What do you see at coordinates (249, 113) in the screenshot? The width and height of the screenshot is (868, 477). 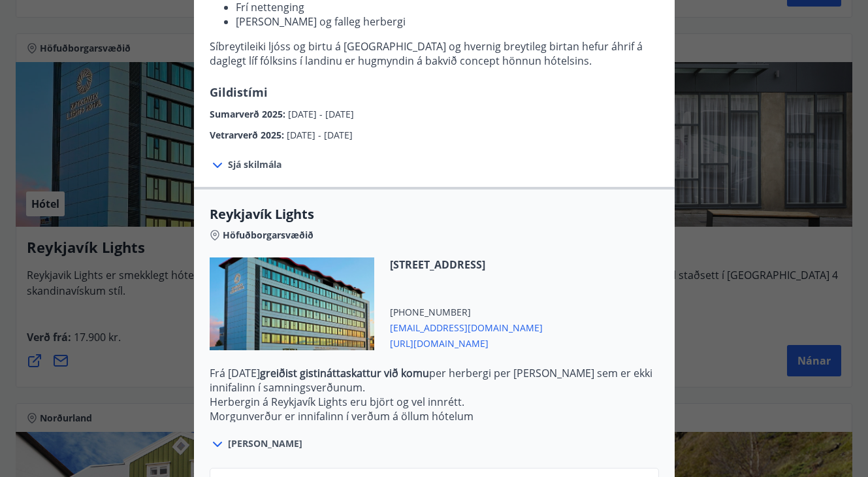 I see `span: Sumarverð 2025 :` at bounding box center [249, 113].